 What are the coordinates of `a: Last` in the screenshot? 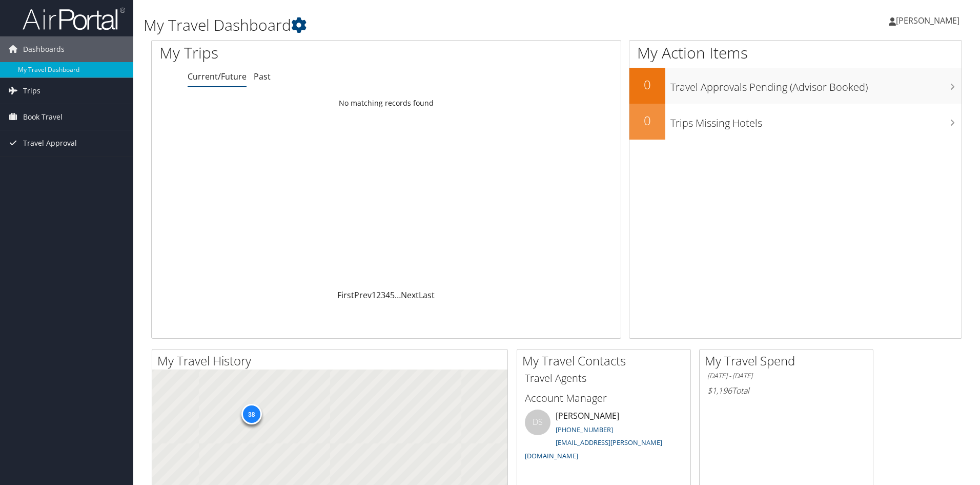 It's located at (427, 295).